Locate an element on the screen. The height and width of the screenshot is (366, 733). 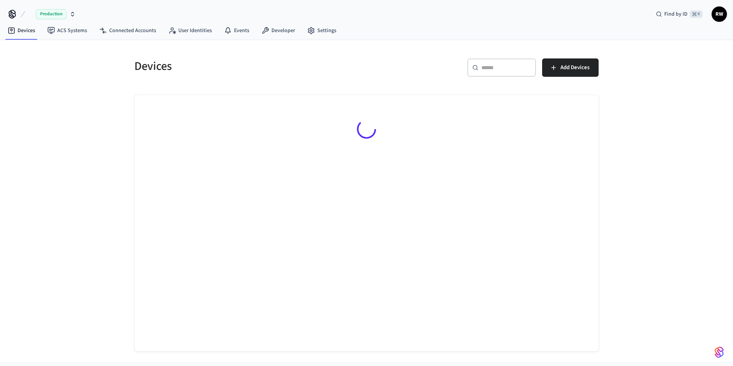
a: User Identities is located at coordinates (190, 31).